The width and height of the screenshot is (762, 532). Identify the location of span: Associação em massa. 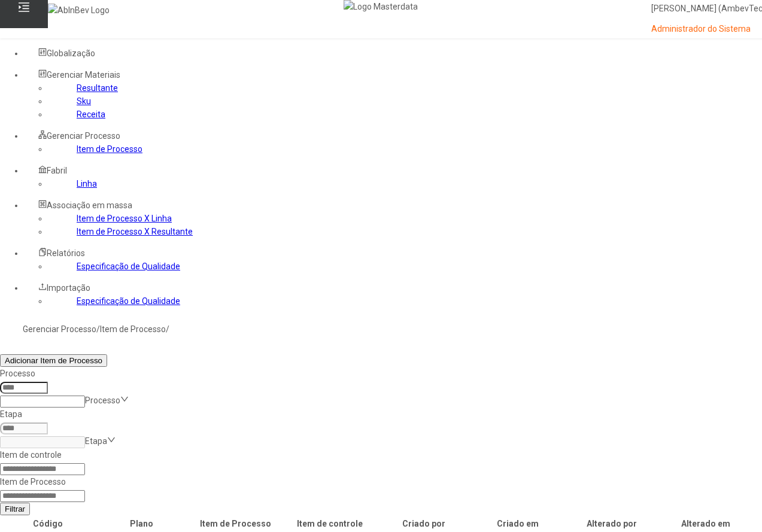
(89, 205).